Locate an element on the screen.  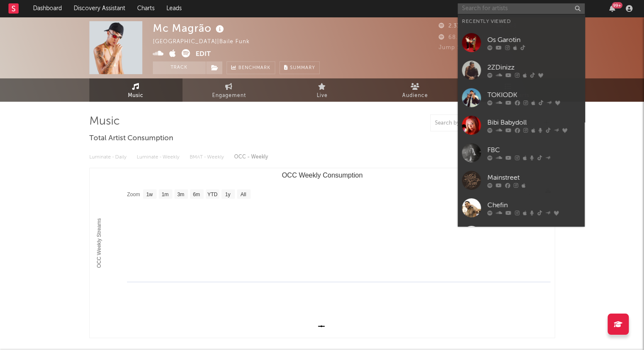
a: Music is located at coordinates (136, 90).